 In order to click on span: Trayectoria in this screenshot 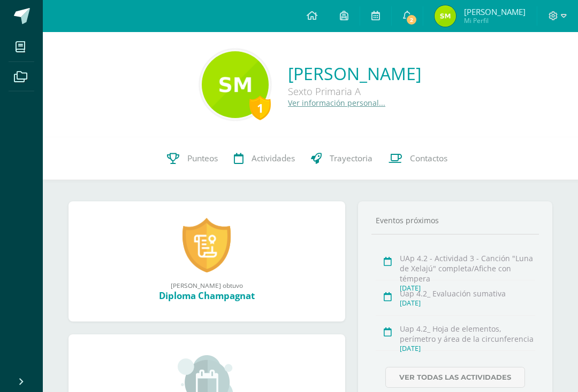, I will do `click(351, 158)`.